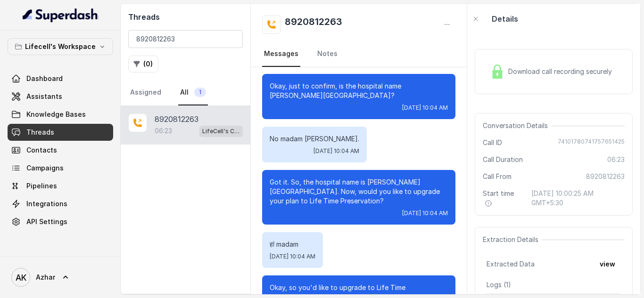 The height and width of the screenshot is (298, 644). Describe the element at coordinates (200, 92) in the screenshot. I see `span: 1` at that location.